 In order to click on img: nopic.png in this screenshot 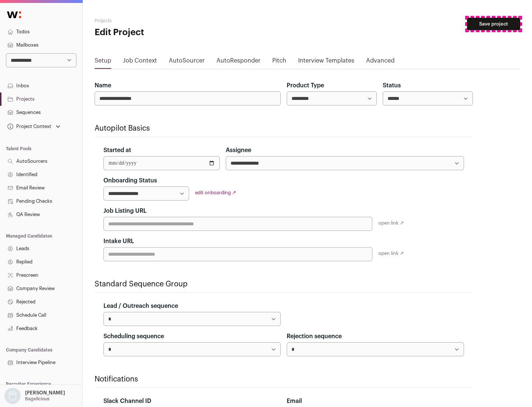, I will do `click(13, 396)`.